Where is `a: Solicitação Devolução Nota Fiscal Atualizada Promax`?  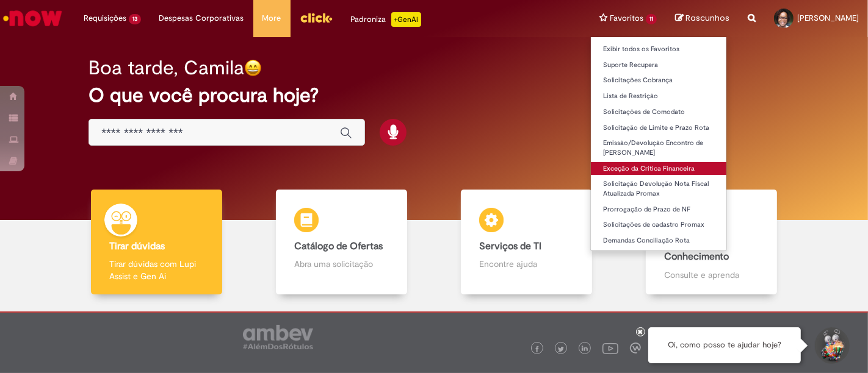 a: Solicitação Devolução Nota Fiscal Atualizada Promax is located at coordinates (658, 189).